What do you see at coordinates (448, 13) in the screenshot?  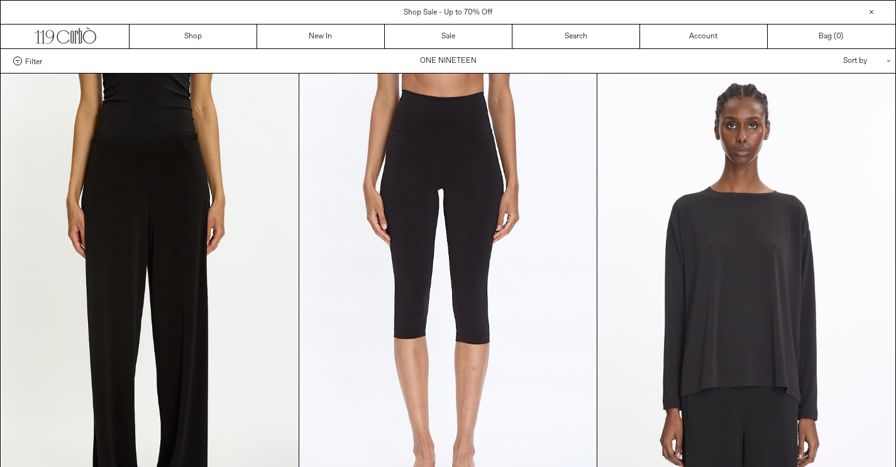 I see `span: Shop Sale - Up to 70% Off` at bounding box center [448, 13].